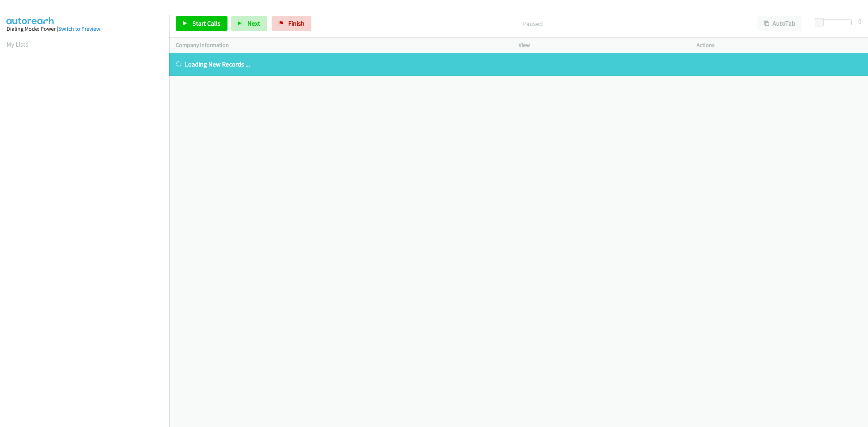  What do you see at coordinates (518, 64) in the screenshot?
I see `p: Loading New Records ...` at bounding box center [518, 64].